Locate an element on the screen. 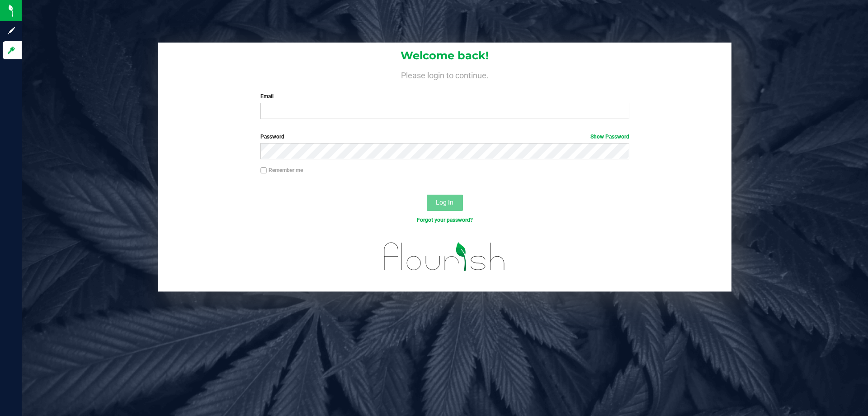  button: Log In is located at coordinates (445, 202).